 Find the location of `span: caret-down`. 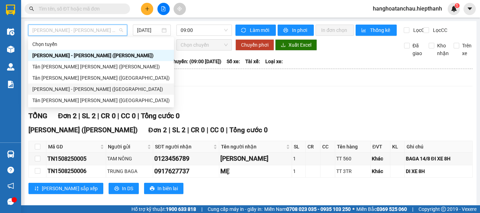

span: caret-down is located at coordinates (470, 9).